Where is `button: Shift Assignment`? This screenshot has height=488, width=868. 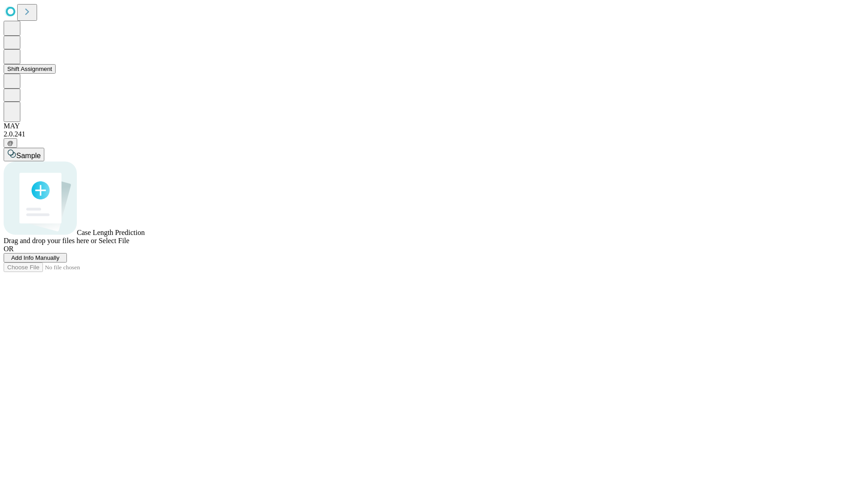
button: Shift Assignment is located at coordinates (29, 69).